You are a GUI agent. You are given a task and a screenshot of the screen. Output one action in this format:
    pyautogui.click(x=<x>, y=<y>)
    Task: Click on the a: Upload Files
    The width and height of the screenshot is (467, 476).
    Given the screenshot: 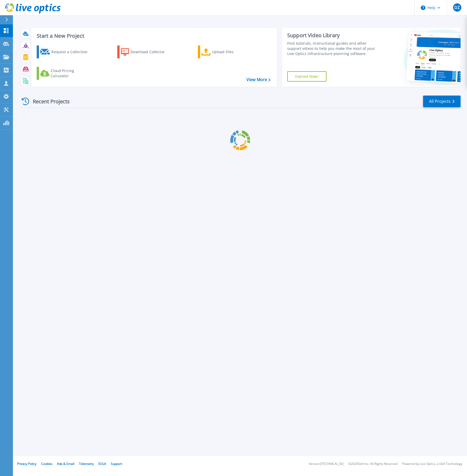 What is the action you would take?
    pyautogui.click(x=227, y=52)
    